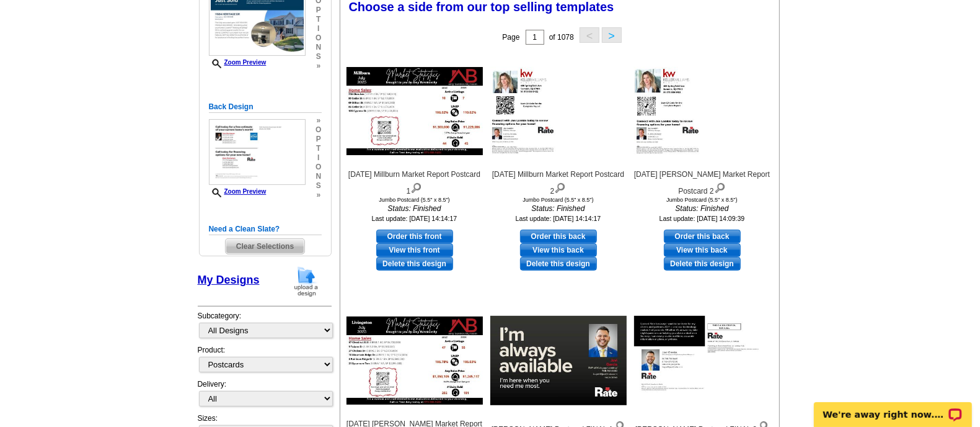 Image resolution: width=980 pixels, height=427 pixels. I want to click on p: We're away right now. Please check back later!, so click(79, 27).